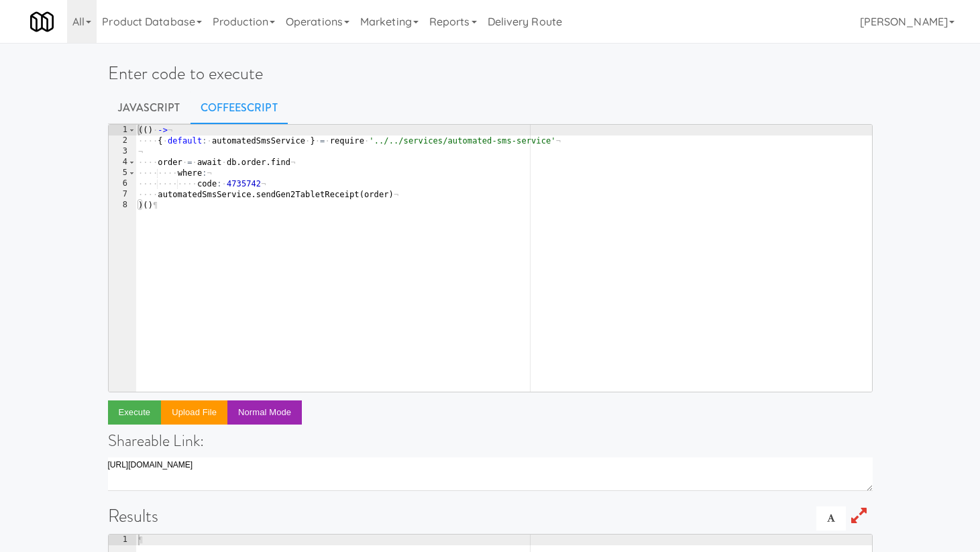 The width and height of the screenshot is (980, 552). Describe the element at coordinates (122, 162) in the screenshot. I see `div: 4` at that location.